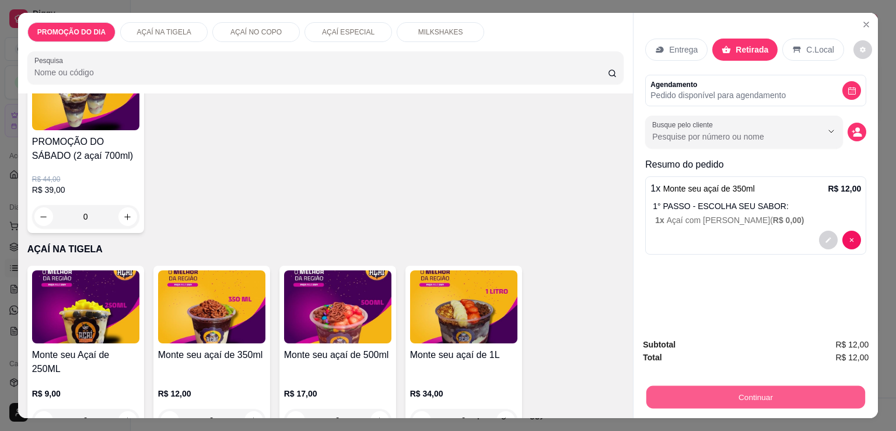  What do you see at coordinates (709, 188) in the screenshot?
I see `span: Monte seu açaí de 350ml` at bounding box center [709, 188].